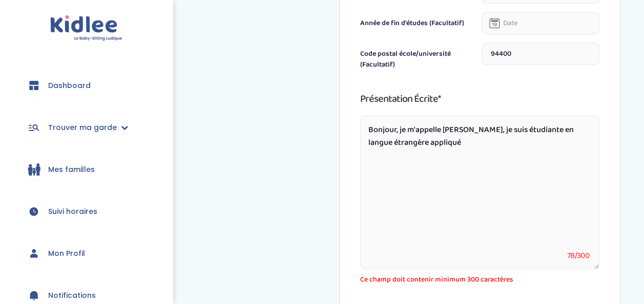 This screenshot has height=304, width=644. Describe the element at coordinates (86, 28) in the screenshot. I see `img: logo.svg` at that location.